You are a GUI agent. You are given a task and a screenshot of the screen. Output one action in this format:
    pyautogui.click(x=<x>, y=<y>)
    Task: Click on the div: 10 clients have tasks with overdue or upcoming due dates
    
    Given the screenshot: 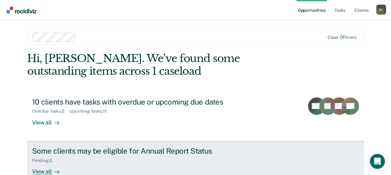 What is the action you would take?
    pyautogui.click(x=141, y=102)
    